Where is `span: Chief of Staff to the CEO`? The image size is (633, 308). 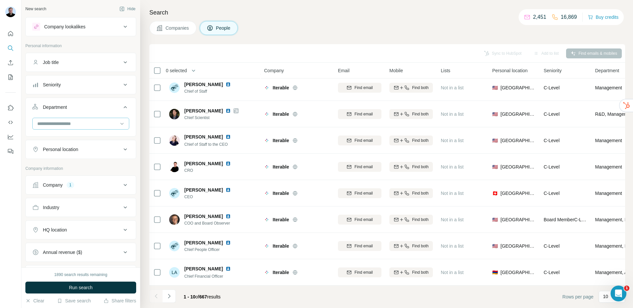
span: Chief of Staff to the CEO is located at coordinates (206, 144).